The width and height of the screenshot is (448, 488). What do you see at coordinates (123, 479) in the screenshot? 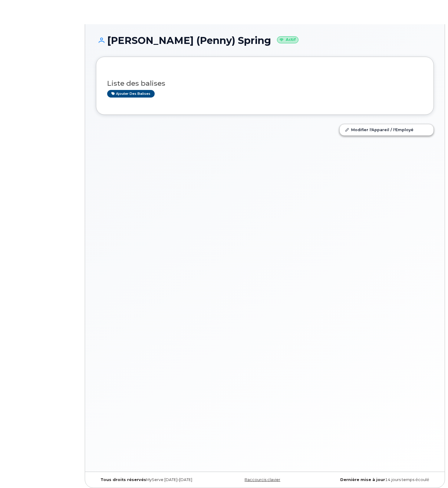
I see `strong: Tous droits réservés` at bounding box center [123, 479].